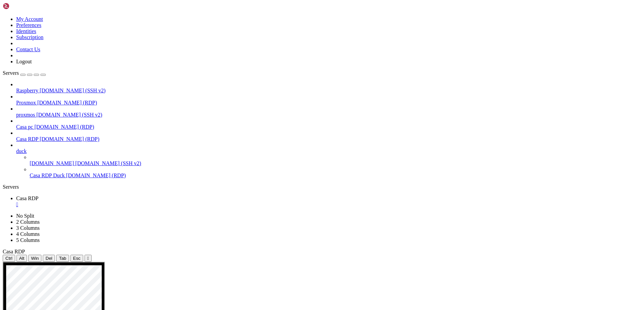  Describe the element at coordinates (22, 258) in the screenshot. I see `span: Alt` at that location.